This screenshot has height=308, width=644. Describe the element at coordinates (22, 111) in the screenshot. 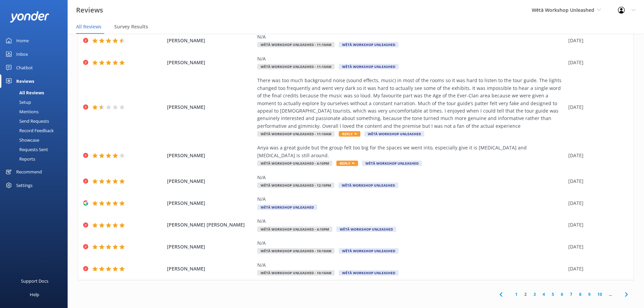

I see `div: Mentions` at that location.